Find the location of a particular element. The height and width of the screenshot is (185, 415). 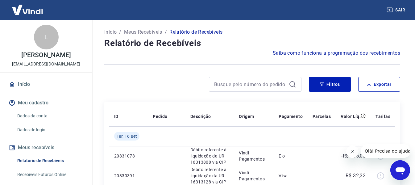

a: Meus Recebíveis is located at coordinates (143, 32).